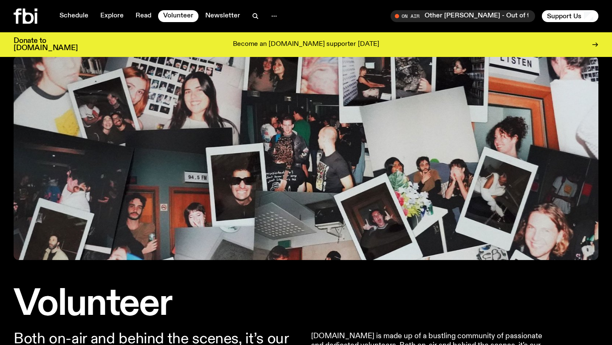 This screenshot has height=345, width=612. I want to click on a: Read, so click(143, 16).